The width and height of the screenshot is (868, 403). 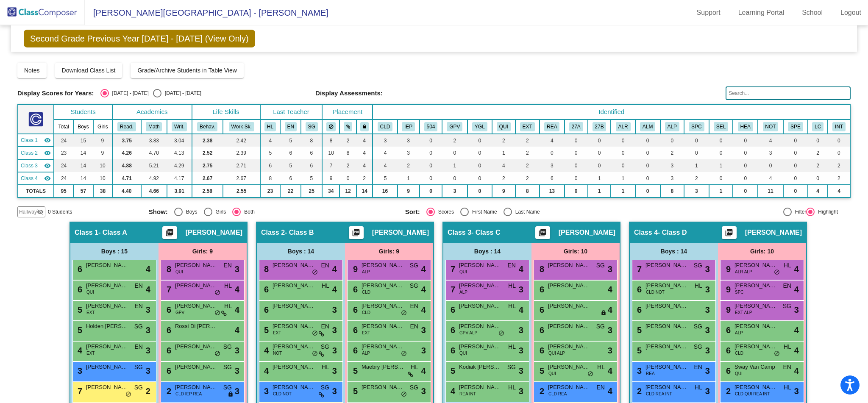 What do you see at coordinates (152, 112) in the screenshot?
I see `th: Academics` at bounding box center [152, 112].